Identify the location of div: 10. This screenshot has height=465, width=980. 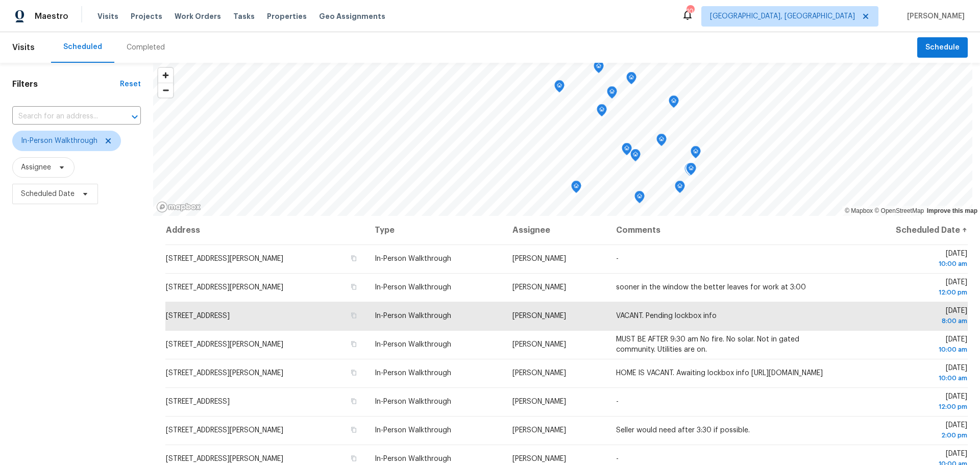
(690, 11).